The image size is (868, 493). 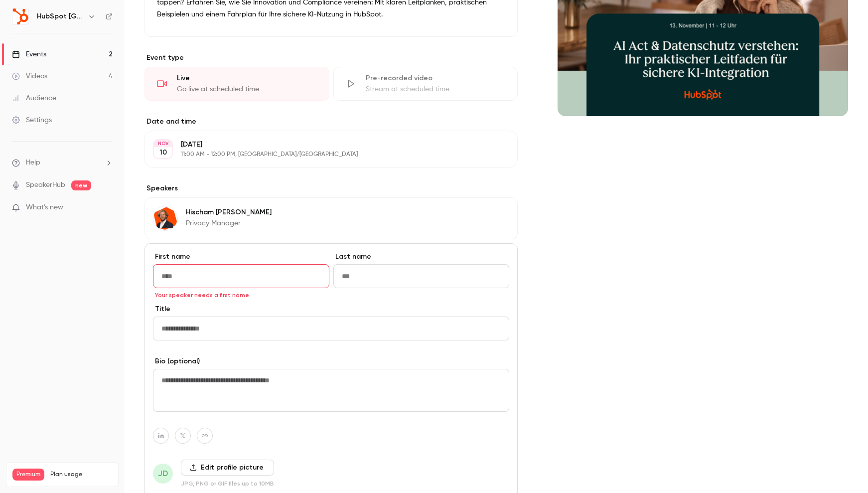 What do you see at coordinates (331, 121) in the screenshot?
I see `label: Date and time` at bounding box center [331, 121].